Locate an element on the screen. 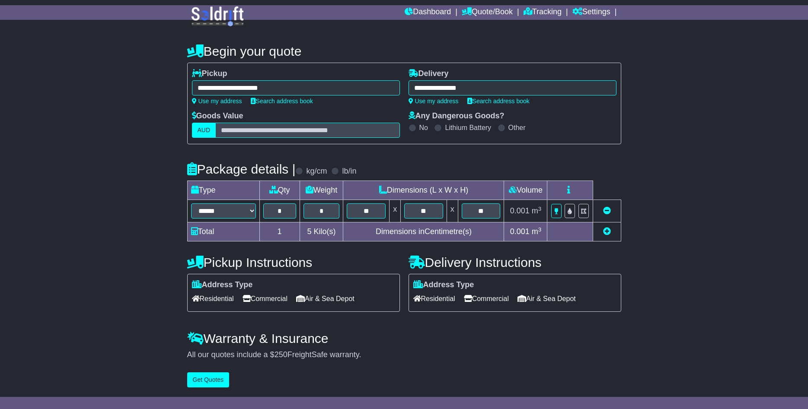 Image resolution: width=808 pixels, height=409 pixels. a: Tracking is located at coordinates (542, 13).